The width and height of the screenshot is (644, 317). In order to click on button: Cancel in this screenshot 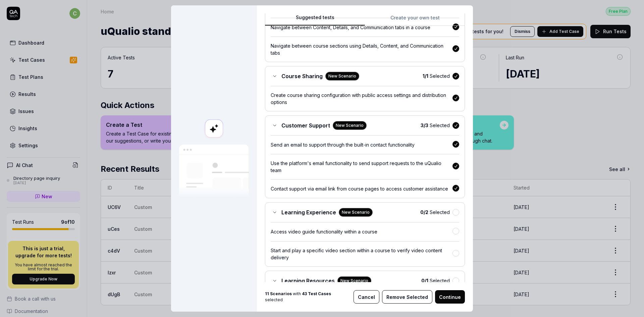, I will do `click(366, 297)`.